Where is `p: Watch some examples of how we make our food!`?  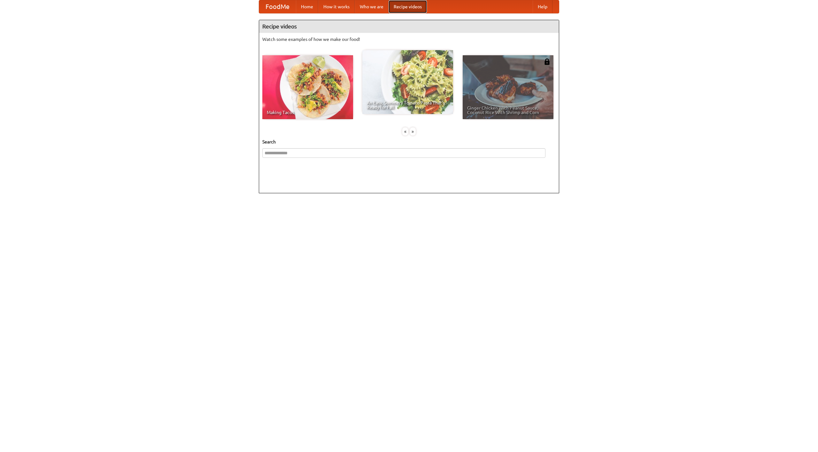
p: Watch some examples of how we make our food! is located at coordinates (409, 39).